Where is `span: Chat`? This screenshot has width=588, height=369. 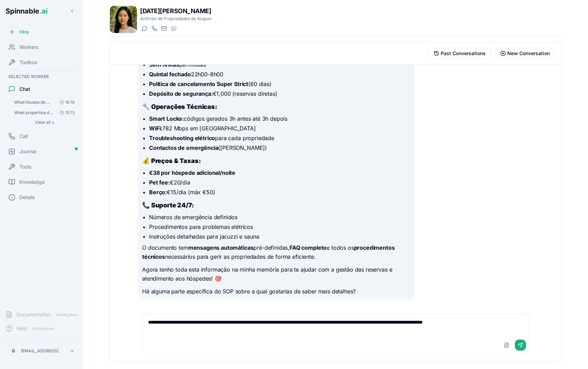 span: Chat is located at coordinates (25, 89).